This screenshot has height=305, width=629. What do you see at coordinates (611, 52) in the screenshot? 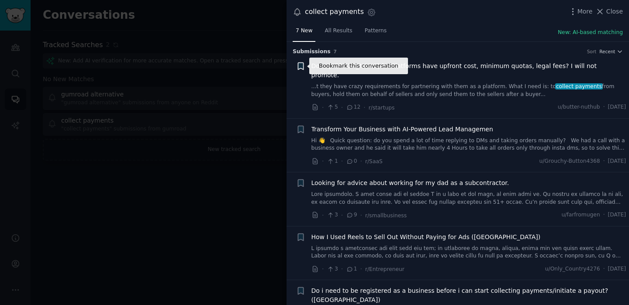
I see `button: Recent` at bounding box center [611, 52].